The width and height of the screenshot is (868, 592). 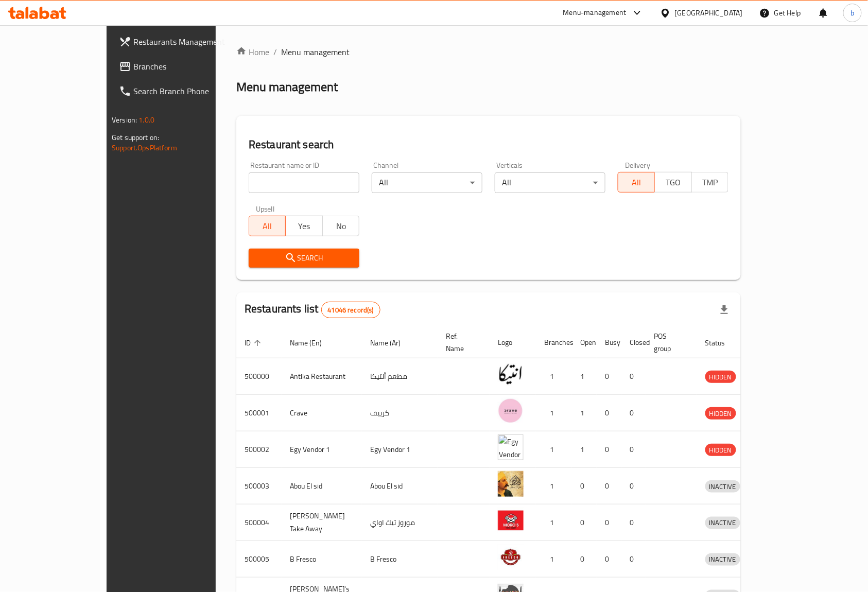 What do you see at coordinates (400, 522) in the screenshot?
I see `td: موروز تيك اواي` at bounding box center [400, 522].